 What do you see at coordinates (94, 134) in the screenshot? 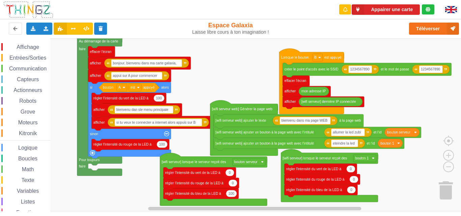
I see `text: sinon` at bounding box center [94, 134].